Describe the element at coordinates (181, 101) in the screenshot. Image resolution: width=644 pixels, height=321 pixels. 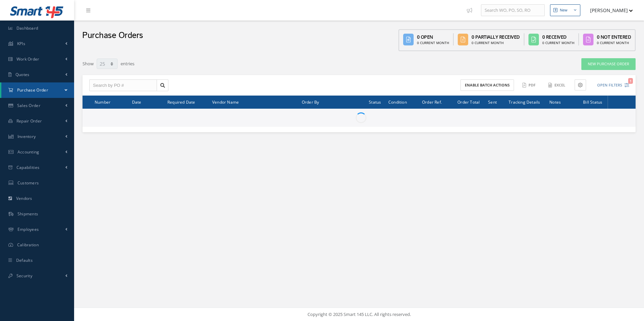
I see `span: Required Date` at that location.